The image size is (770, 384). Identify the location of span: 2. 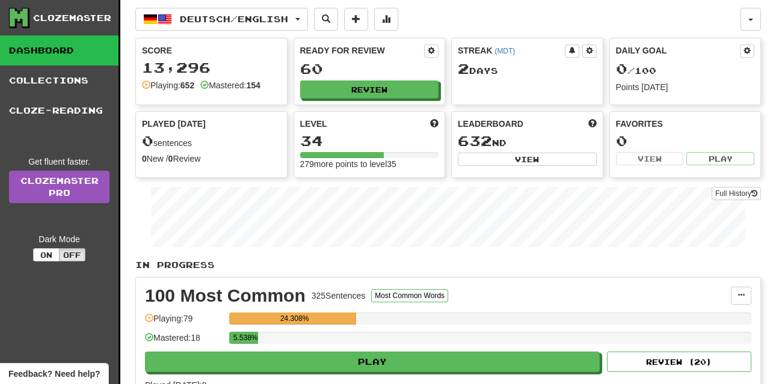
(463, 69).